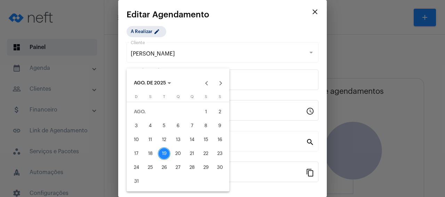 The image size is (445, 197). Describe the element at coordinates (136, 126) in the screenshot. I see `button: 3 de agosto de 2025` at that location.